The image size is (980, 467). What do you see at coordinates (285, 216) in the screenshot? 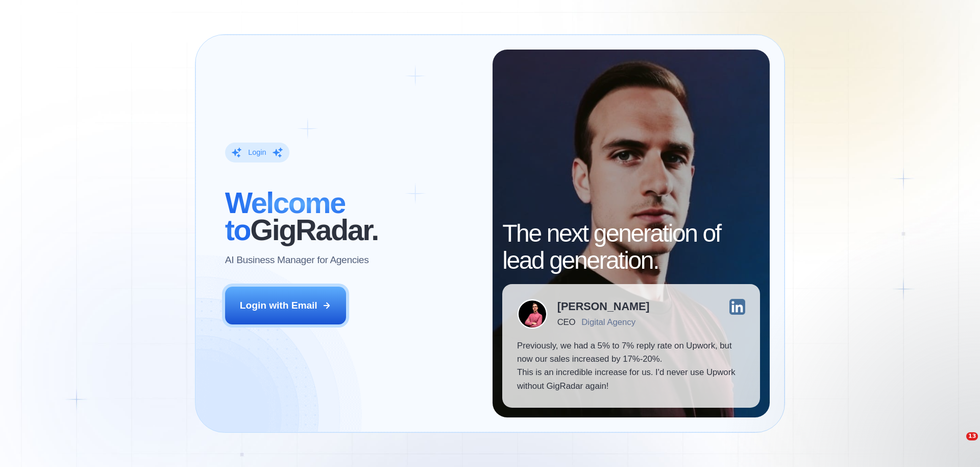
I see `span: Welcome to` at bounding box center [285, 216].